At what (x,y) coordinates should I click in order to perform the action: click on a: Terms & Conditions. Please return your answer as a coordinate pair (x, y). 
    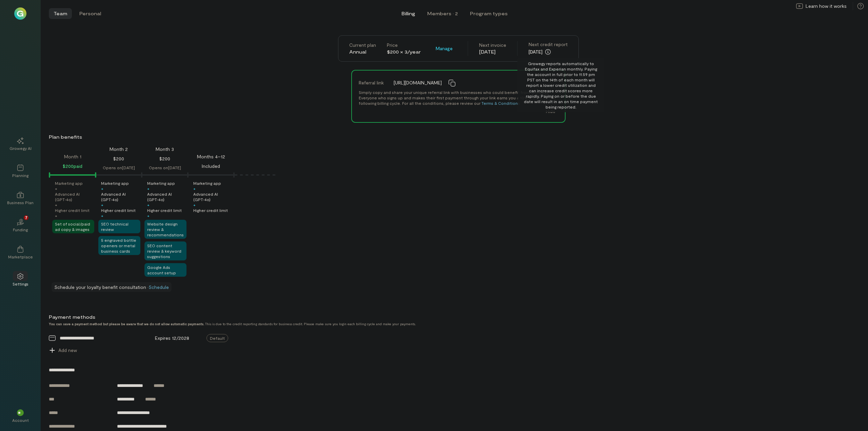
    Looking at the image, I should click on (501, 103).